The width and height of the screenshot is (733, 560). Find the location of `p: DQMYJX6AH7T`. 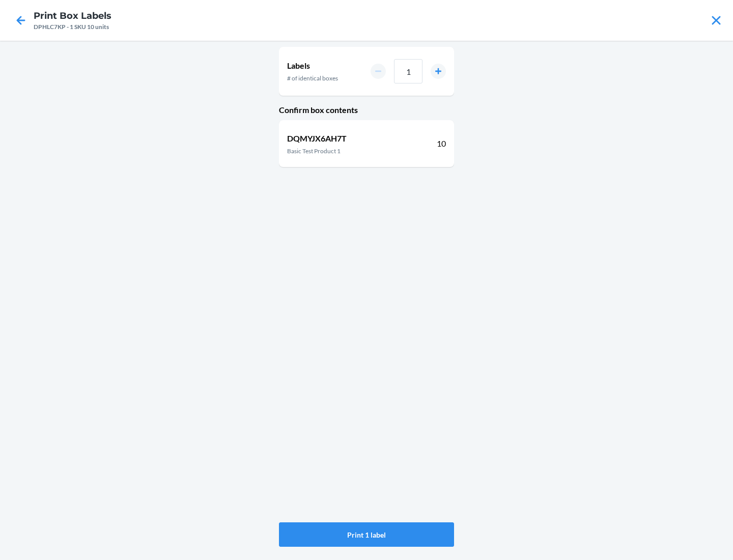

p: DQMYJX6AH7T is located at coordinates (316, 138).